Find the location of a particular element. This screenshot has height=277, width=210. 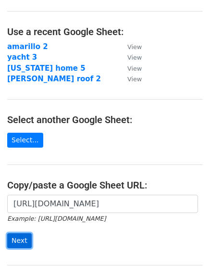

h4: Select another Google Sheet: is located at coordinates (105, 120).